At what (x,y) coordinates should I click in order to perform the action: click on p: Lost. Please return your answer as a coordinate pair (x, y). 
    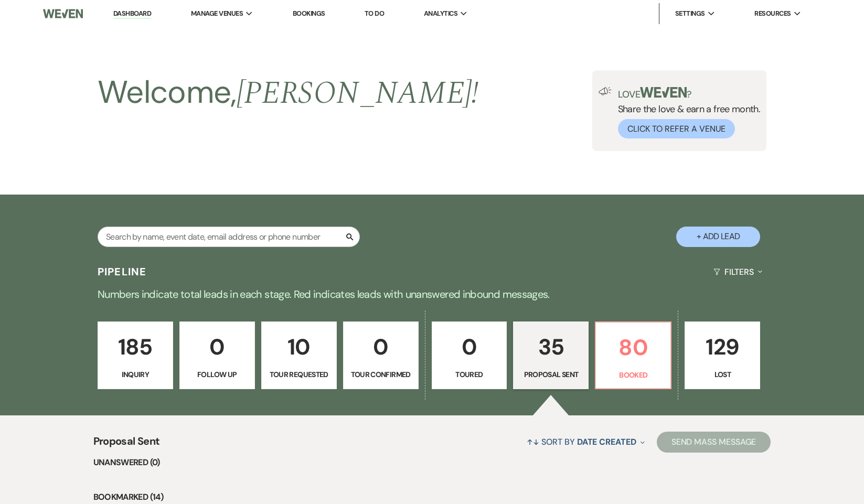
    Looking at the image, I should click on (722, 374).